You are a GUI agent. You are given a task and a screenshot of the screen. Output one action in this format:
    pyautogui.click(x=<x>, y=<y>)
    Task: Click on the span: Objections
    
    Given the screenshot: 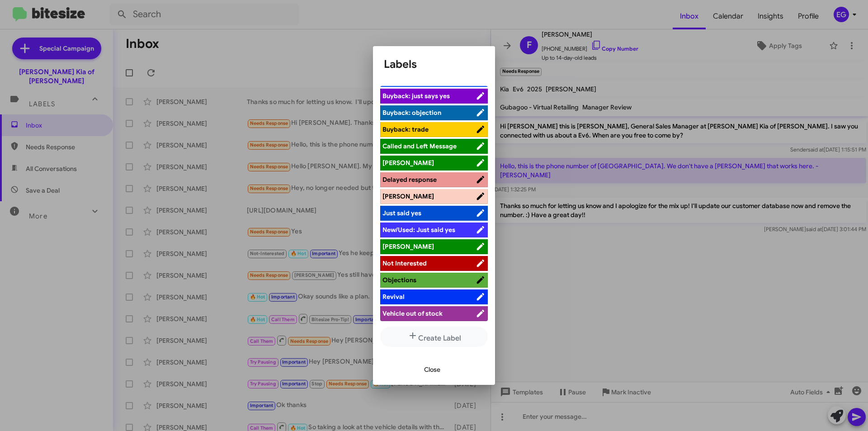 What is the action you would take?
    pyautogui.click(x=399, y=280)
    